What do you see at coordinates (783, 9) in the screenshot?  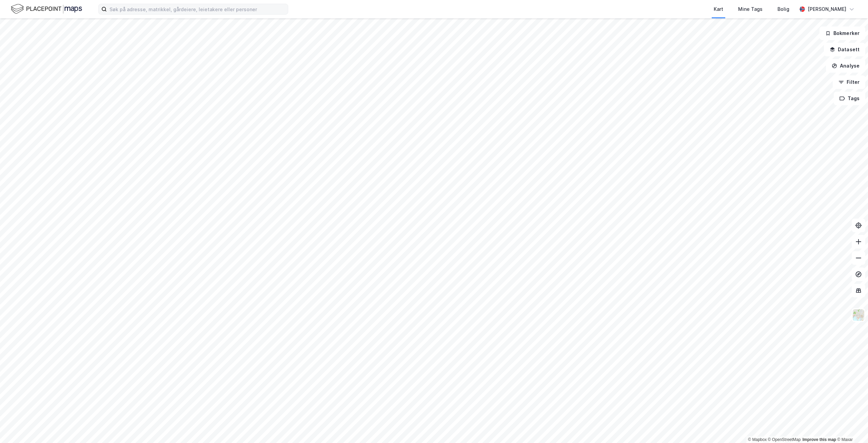 I see `div: Bolig` at bounding box center [783, 9].